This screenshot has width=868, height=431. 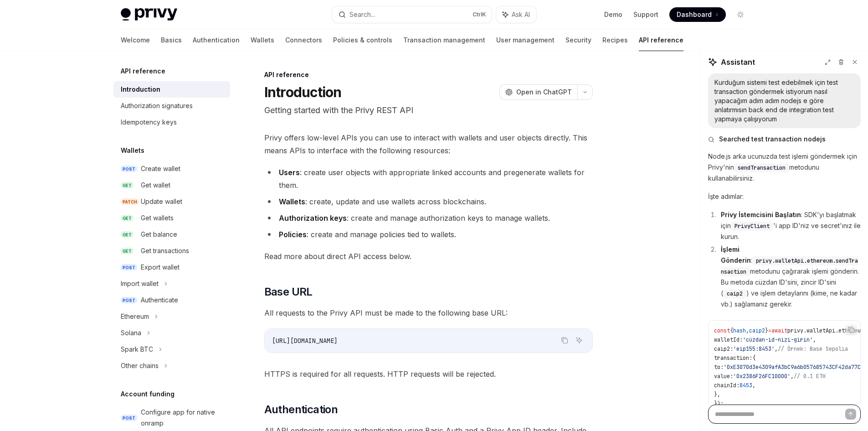 What do you see at coordinates (148, 394) in the screenshot?
I see `h5: Account funding` at bounding box center [148, 394].